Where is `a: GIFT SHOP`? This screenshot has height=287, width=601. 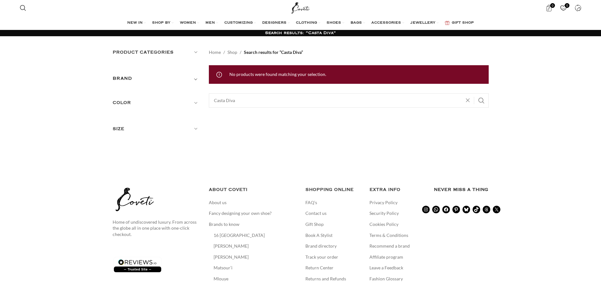 a: GIFT SHOP is located at coordinates (459, 23).